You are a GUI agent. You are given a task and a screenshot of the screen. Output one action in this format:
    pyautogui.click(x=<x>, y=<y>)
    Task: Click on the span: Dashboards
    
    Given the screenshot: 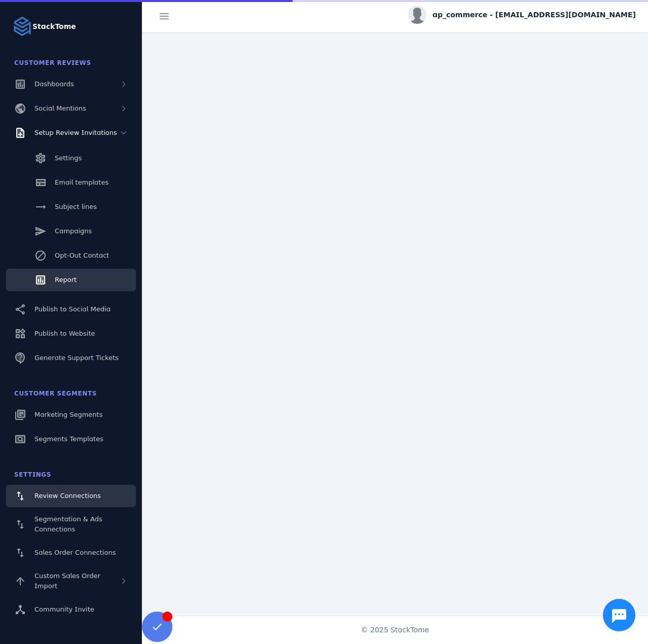 What is the action you would take?
    pyautogui.click(x=54, y=84)
    